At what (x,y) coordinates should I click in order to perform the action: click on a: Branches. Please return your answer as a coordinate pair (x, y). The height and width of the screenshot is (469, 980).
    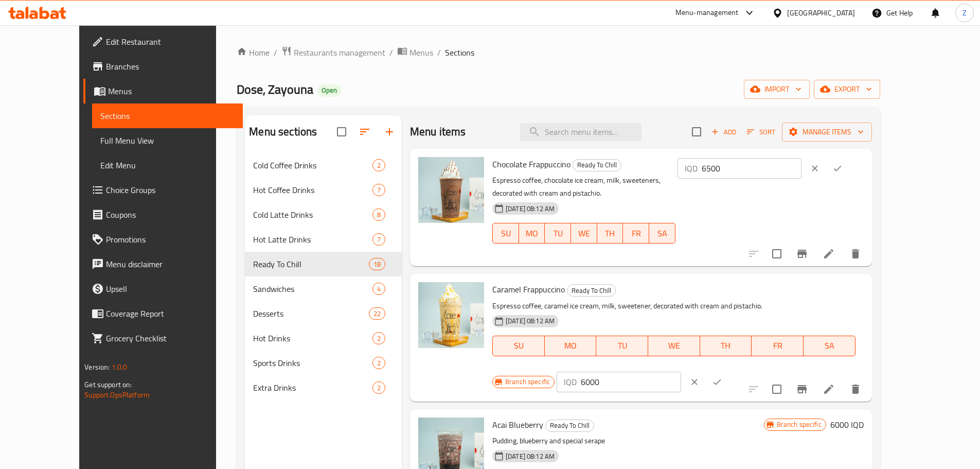
    Looking at the image, I should click on (163, 66).